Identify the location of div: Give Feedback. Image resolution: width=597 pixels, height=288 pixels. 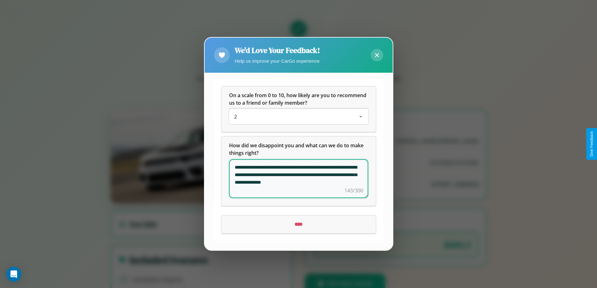
(592, 144).